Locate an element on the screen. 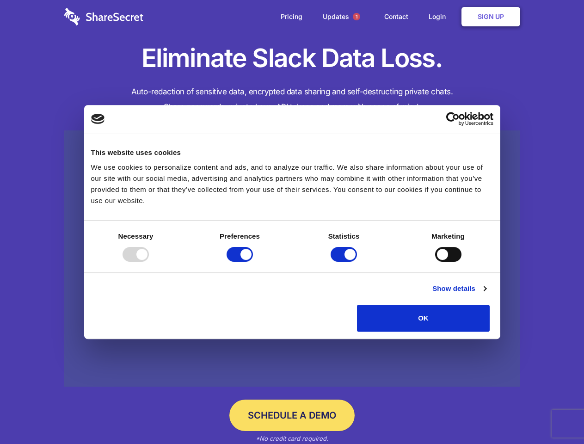 Image resolution: width=584 pixels, height=444 pixels. a: Contact is located at coordinates (396, 17).